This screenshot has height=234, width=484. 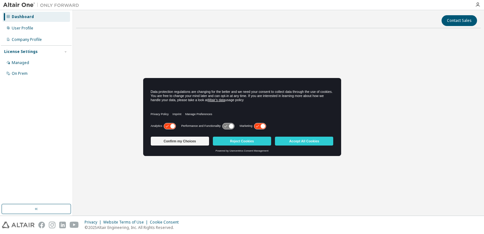 I want to click on img: youtube.svg, so click(x=74, y=225).